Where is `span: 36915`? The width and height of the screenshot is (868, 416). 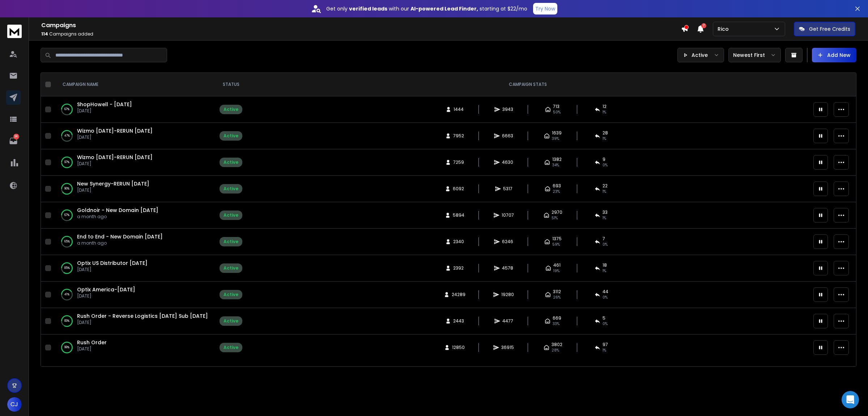 span: 36915 is located at coordinates (507, 347).